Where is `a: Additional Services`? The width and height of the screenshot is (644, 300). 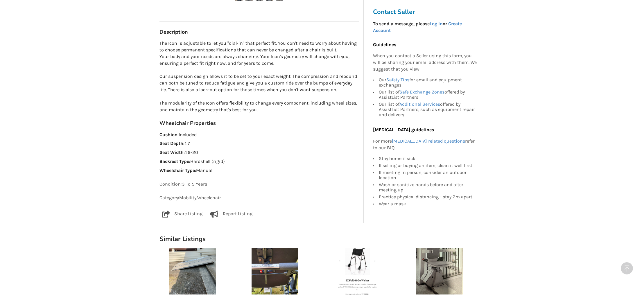 a: Additional Services is located at coordinates (420, 104).